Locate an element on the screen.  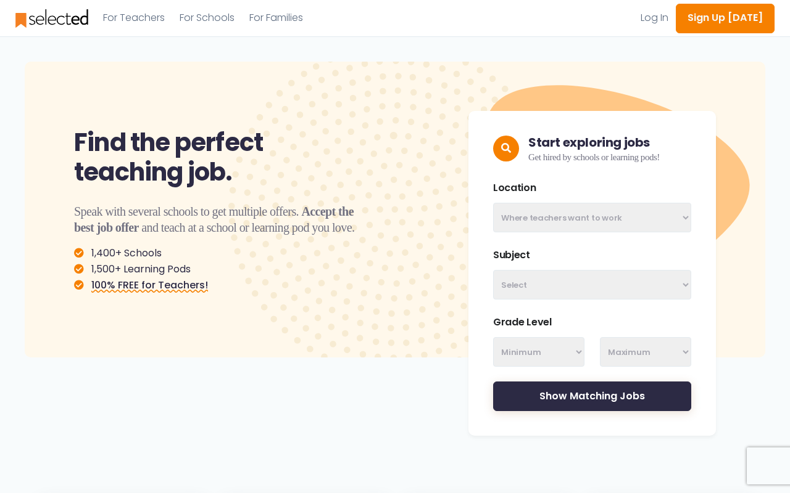
a: Log In is located at coordinates (654, 18).